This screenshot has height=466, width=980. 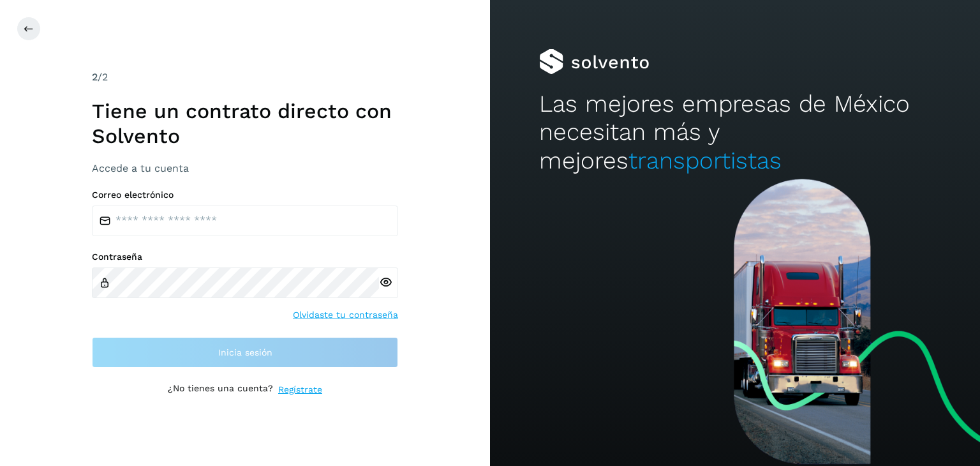 What do you see at coordinates (245, 352) in the screenshot?
I see `button: Inicia sesión` at bounding box center [245, 352].